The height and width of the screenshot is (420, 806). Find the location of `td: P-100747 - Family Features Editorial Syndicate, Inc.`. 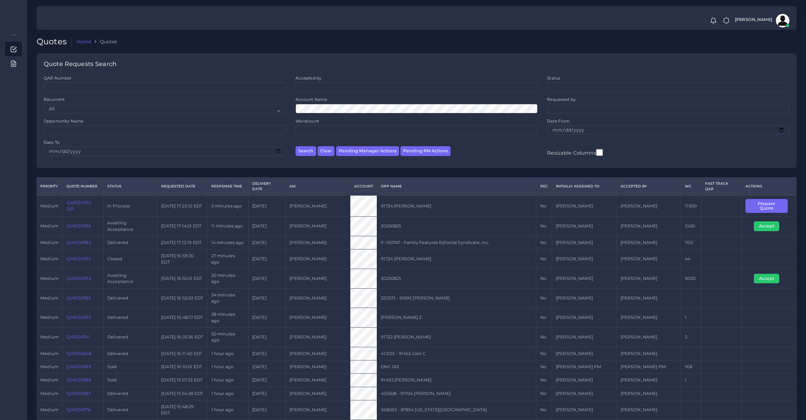

td: P-100747 - Family Features Editorial Syndicate, Inc. is located at coordinates (457, 242).